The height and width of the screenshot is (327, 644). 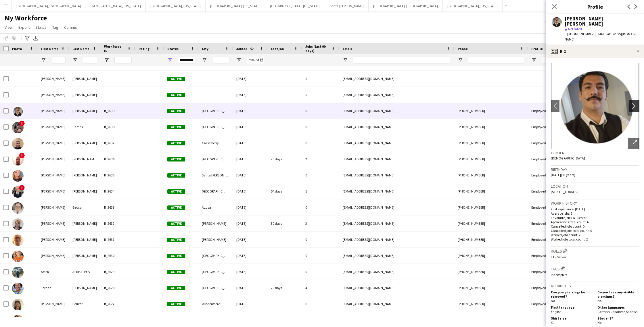 What do you see at coordinates (241, 49) in the screenshot?
I see `span: Joined` at bounding box center [241, 49].